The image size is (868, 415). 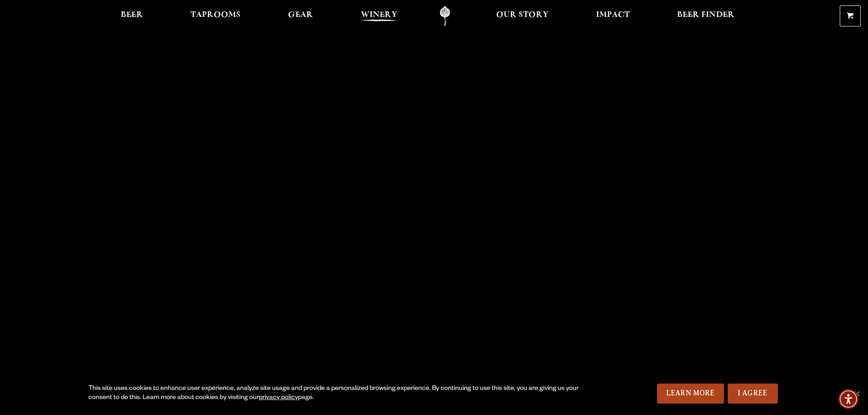 I want to click on a: Beer Finder, so click(x=706, y=16).